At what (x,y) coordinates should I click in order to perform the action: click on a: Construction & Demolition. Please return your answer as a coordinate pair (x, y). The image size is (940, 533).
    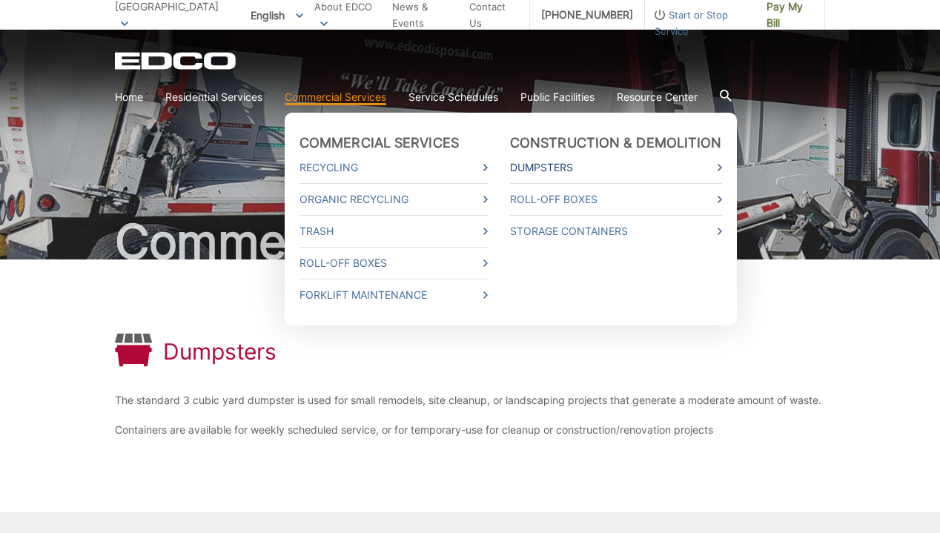
    Looking at the image, I should click on (616, 143).